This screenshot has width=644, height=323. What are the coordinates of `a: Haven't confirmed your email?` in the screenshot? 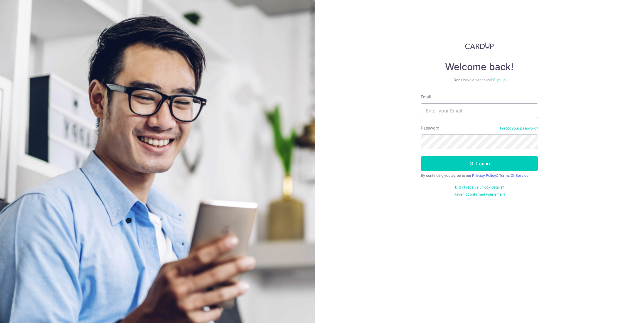 It's located at (479, 194).